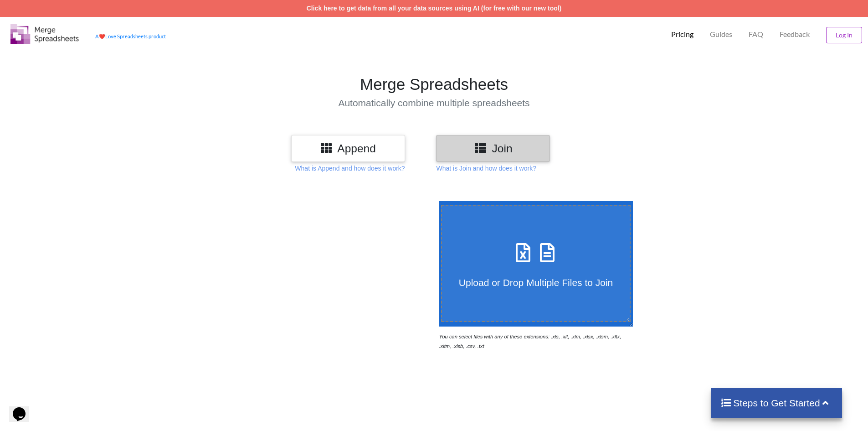  Describe the element at coordinates (844, 35) in the screenshot. I see `button: Log In` at that location.